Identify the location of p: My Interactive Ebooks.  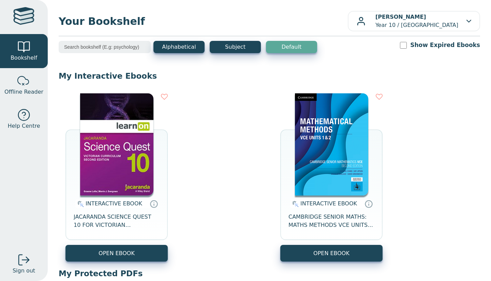
(269, 76).